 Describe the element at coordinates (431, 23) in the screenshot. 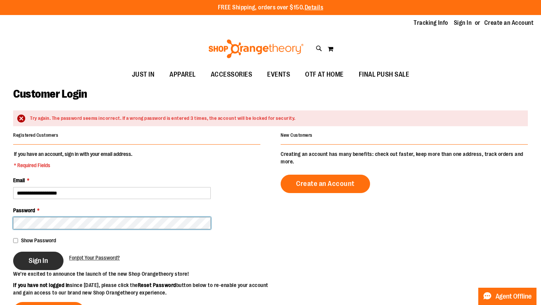

I see `a: Tracking Info` at that location.